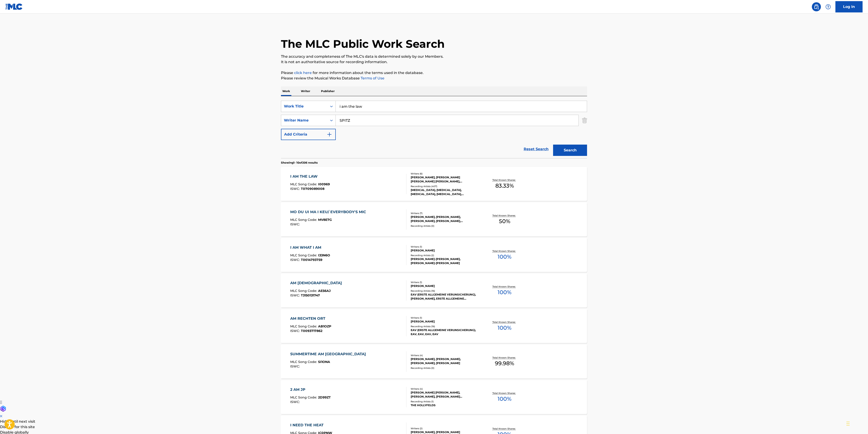  What do you see at coordinates (857, 423) in the screenshot?
I see `div: Chat Widget` at bounding box center [857, 423].